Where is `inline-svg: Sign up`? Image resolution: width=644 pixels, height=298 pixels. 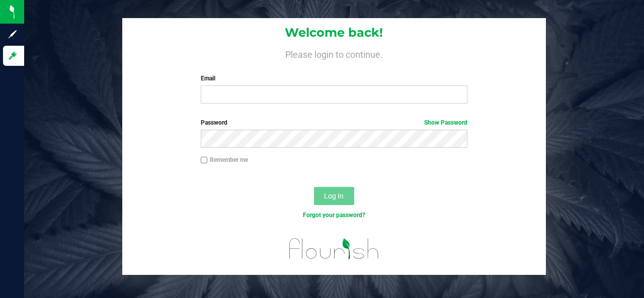
inline-svg: Sign up is located at coordinates (13, 34).